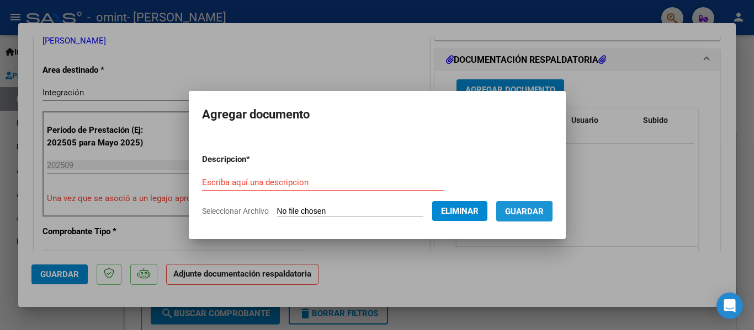 This screenshot has width=754, height=330. Describe the element at coordinates (235, 211) in the screenshot. I see `span: Seleccionar Archivo` at that location.